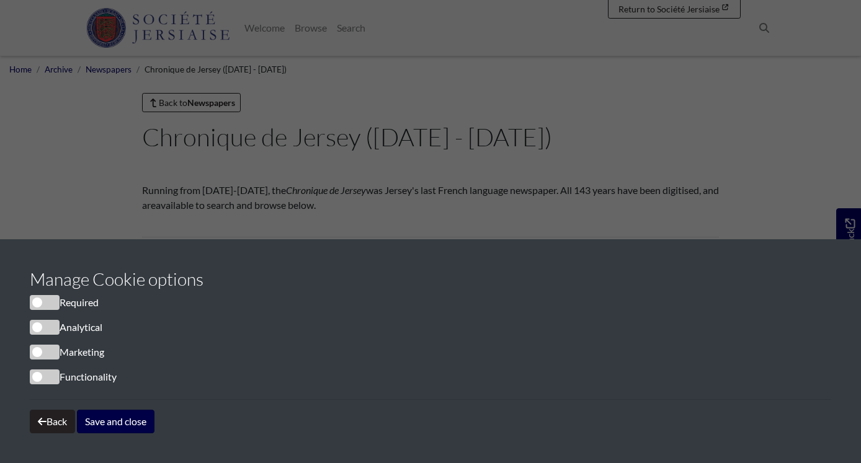  Describe the element at coordinates (64, 303) in the screenshot. I see `label: Required` at that location.